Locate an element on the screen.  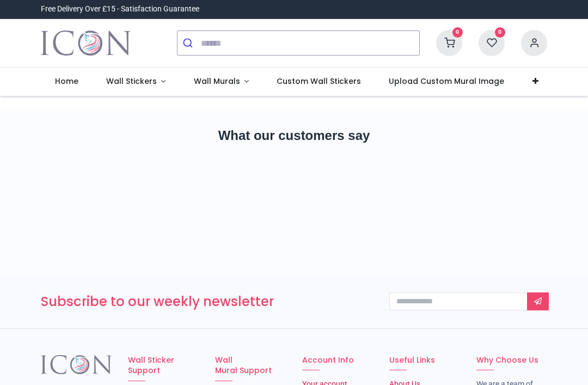
span: Custom Wall Stickers is located at coordinates (319, 81).